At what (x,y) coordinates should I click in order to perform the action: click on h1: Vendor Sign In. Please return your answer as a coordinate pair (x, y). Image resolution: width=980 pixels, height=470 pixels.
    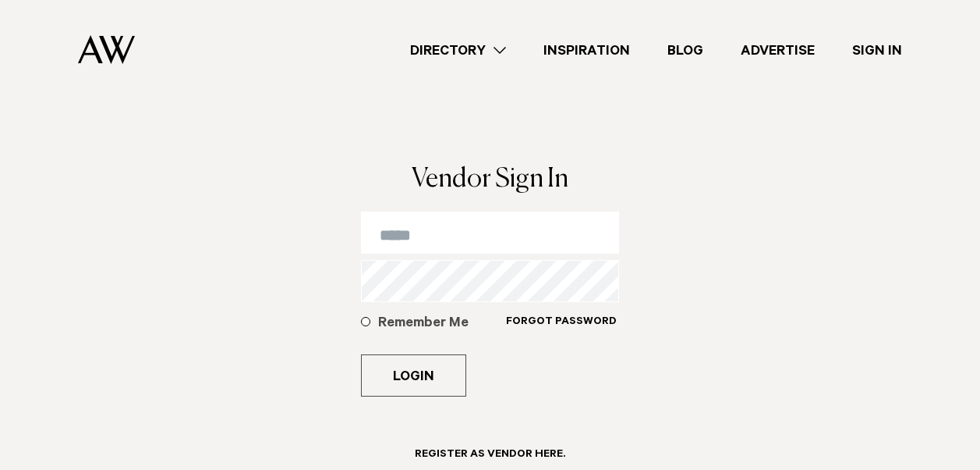
    Looking at the image, I should click on (490, 179).